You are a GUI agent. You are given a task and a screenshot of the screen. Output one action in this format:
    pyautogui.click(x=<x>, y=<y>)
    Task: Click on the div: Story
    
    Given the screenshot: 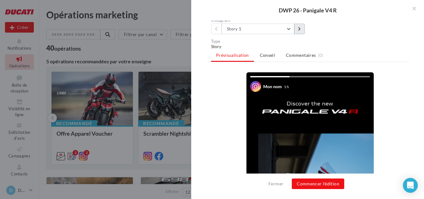 What is the action you would take?
    pyautogui.click(x=310, y=47)
    